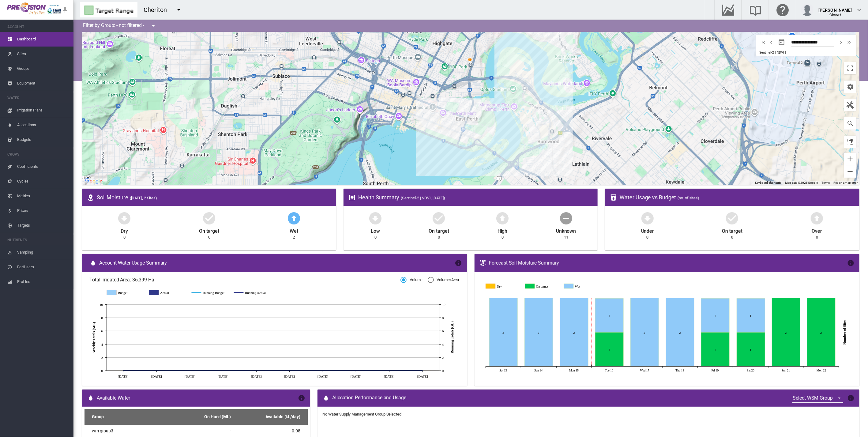 Image resolution: width=868 pixels, height=437 pixels. I want to click on tspan: Sun 14, so click(539, 370).